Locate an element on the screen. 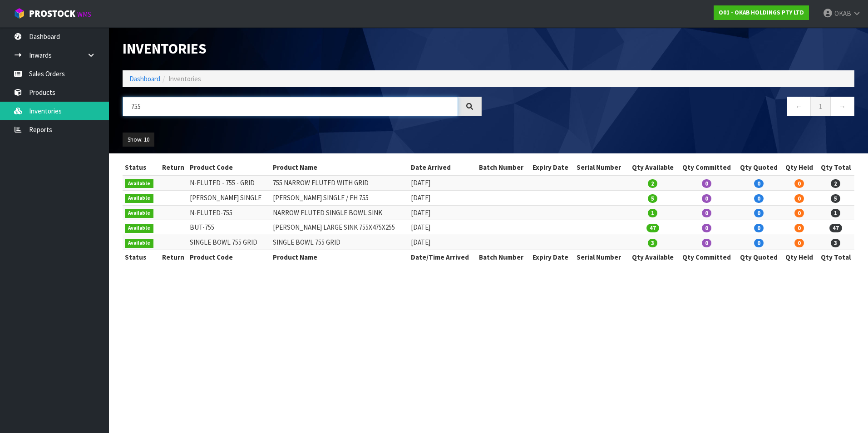  h1: Inventories is located at coordinates (302, 49).